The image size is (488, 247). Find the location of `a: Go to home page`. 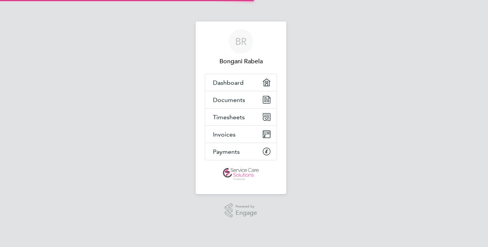

a: Go to home page is located at coordinates (241, 174).